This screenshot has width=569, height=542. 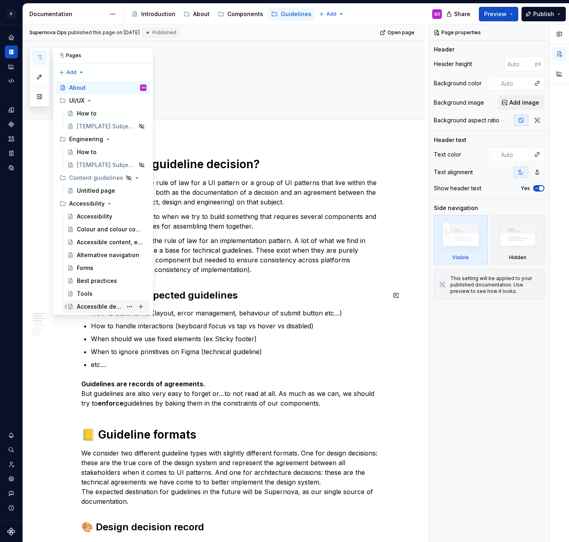 What do you see at coordinates (238, 365) in the screenshot?
I see `p: etc…` at bounding box center [238, 365].